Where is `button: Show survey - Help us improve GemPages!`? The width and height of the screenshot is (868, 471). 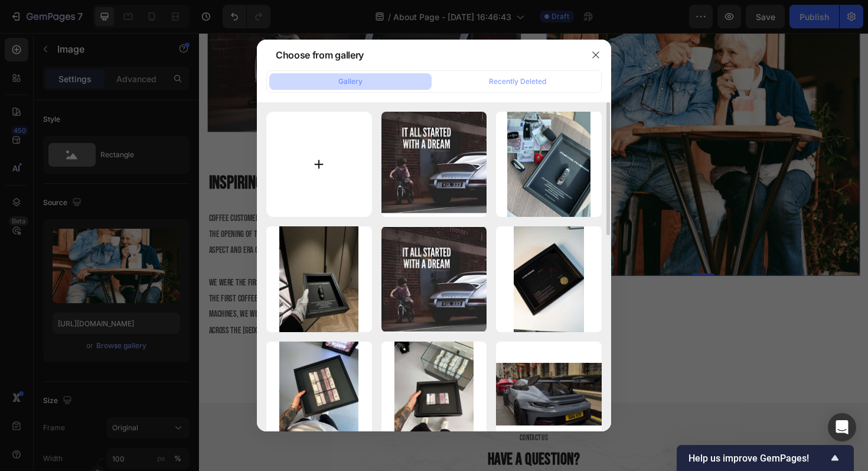
button: Show survey - Help us improve GemPages! is located at coordinates (766, 458).